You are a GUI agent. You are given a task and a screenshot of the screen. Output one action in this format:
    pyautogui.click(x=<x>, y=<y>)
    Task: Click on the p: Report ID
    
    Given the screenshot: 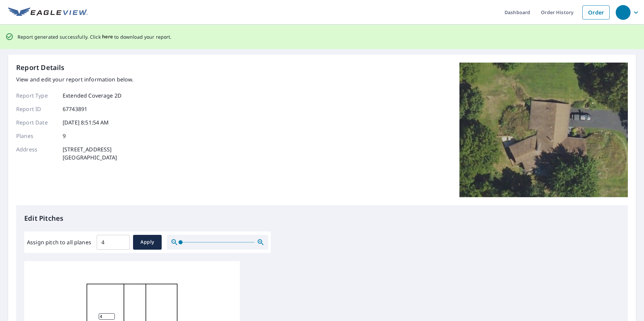 What is the action you would take?
    pyautogui.click(x=37, y=109)
    